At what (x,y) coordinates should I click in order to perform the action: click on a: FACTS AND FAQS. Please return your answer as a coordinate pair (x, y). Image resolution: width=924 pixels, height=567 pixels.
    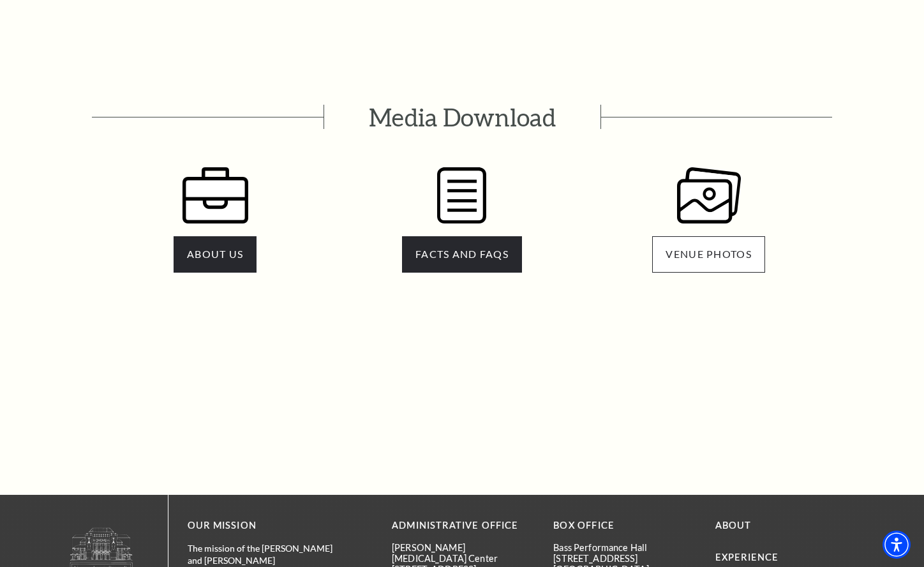
    Looking at the image, I should click on (462, 254).